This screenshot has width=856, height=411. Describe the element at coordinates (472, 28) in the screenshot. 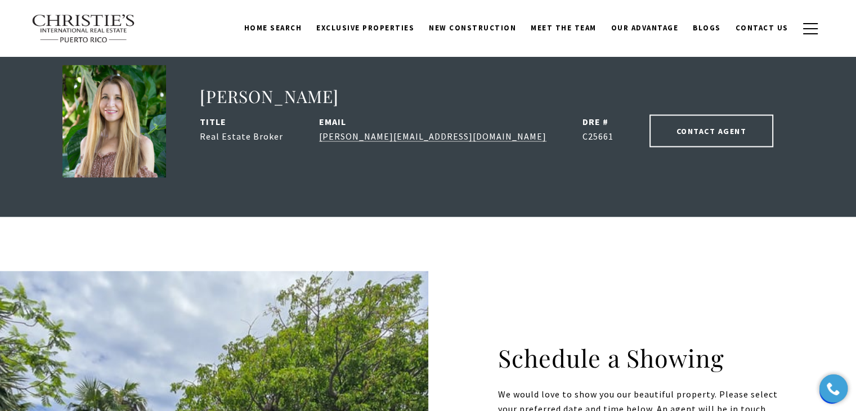

I see `span: New Construction` at that location.